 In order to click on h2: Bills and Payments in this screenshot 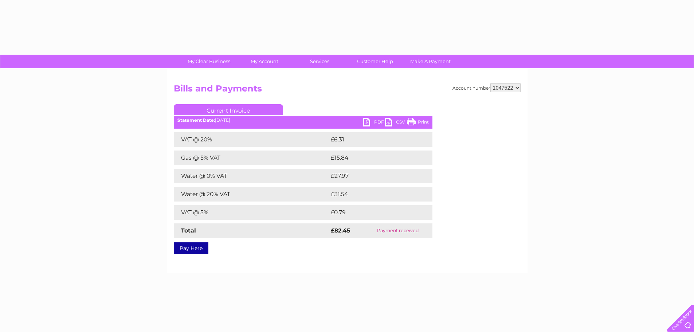, I will do `click(347, 90)`.